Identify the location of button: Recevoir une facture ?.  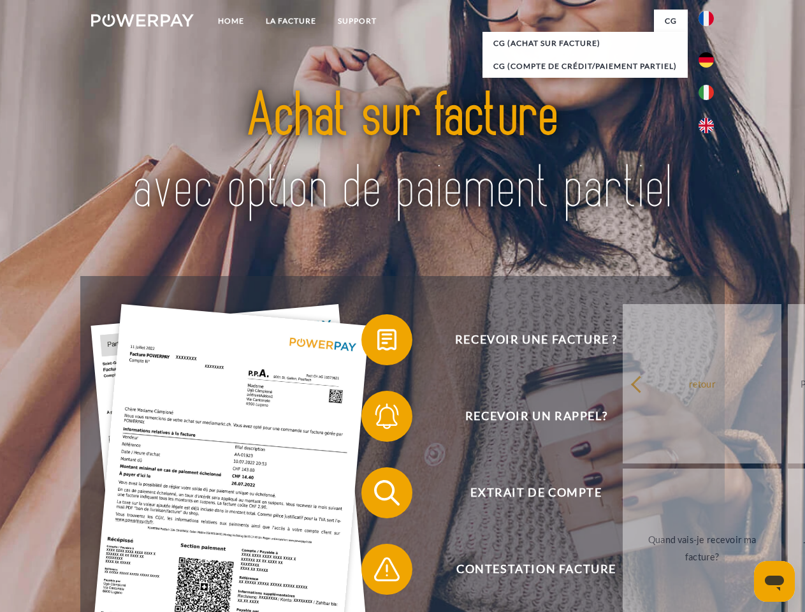
(527, 340).